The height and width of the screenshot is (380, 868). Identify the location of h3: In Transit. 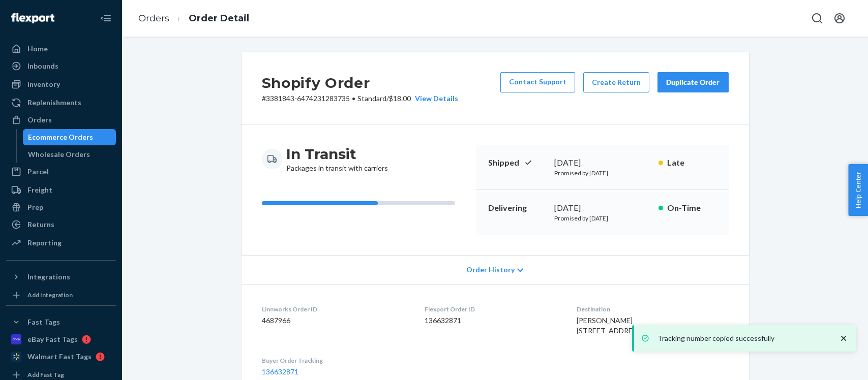
(337, 154).